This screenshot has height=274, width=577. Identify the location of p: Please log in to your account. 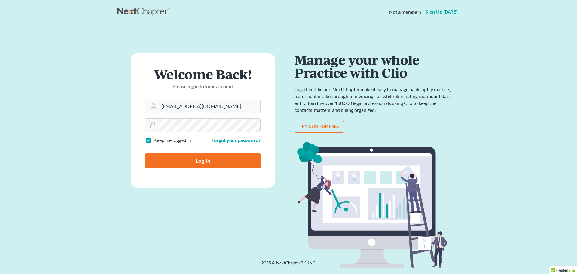
(203, 86).